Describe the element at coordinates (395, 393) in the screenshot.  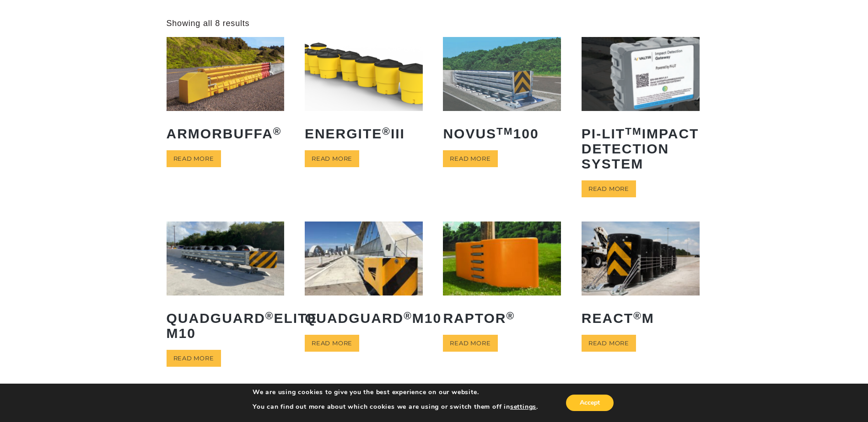
I see `p: We are using cookies to give you the best experience on our website.` at that location.